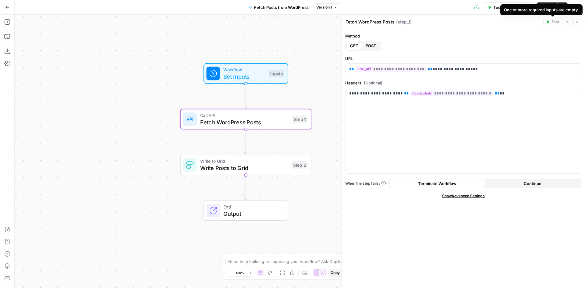 The width and height of the screenshot is (585, 288). Describe the element at coordinates (553, 22) in the screenshot. I see `button: Test` at that location.